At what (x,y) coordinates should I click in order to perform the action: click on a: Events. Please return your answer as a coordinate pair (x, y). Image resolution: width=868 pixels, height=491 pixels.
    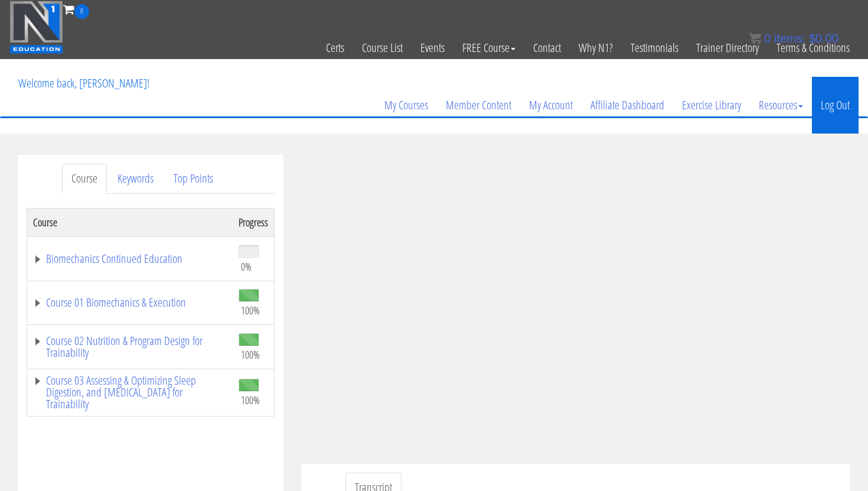
    Looking at the image, I should click on (432, 48).